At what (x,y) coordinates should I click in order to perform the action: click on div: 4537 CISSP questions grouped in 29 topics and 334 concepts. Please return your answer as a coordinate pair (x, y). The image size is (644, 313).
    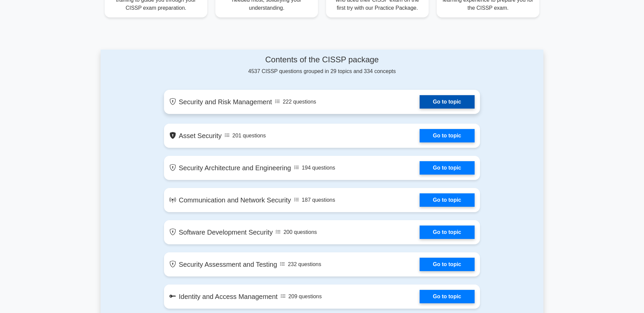
    Looking at the image, I should click on (322, 65).